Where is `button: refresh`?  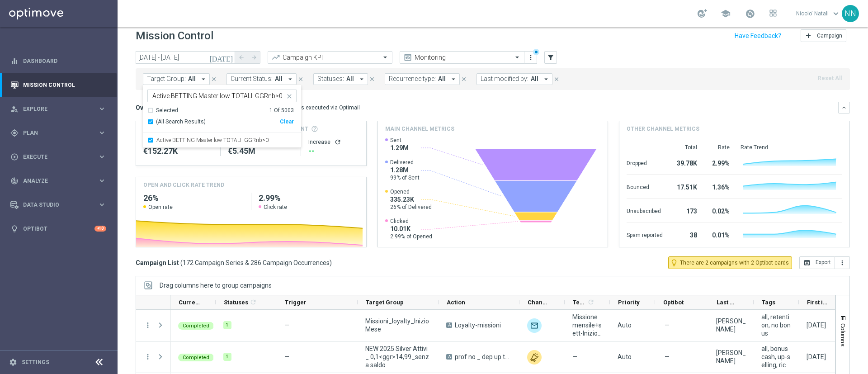
button: refresh is located at coordinates (338, 142).